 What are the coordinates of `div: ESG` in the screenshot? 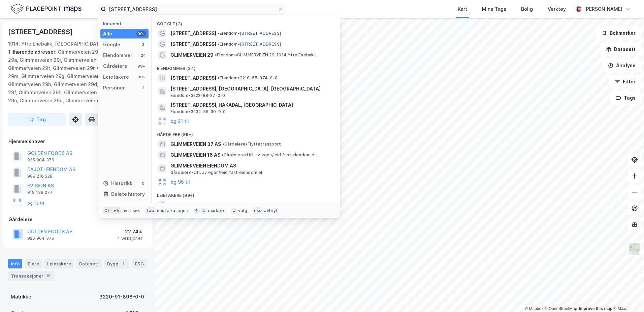 It's located at (139, 264).